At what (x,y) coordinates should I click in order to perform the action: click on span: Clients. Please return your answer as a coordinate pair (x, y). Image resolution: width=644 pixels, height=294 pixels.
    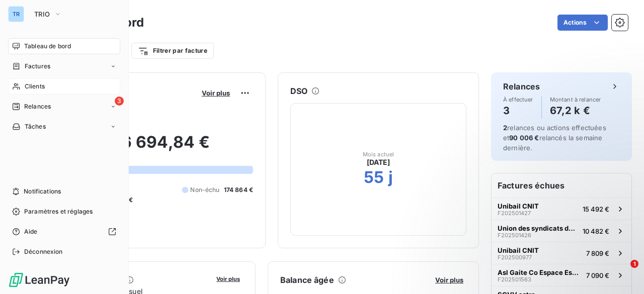
    Looking at the image, I should click on (35, 87).